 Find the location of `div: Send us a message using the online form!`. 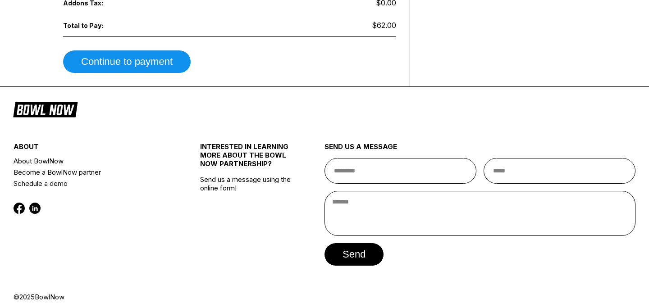

div: Send us a message using the online form! is located at coordinates (247, 208).